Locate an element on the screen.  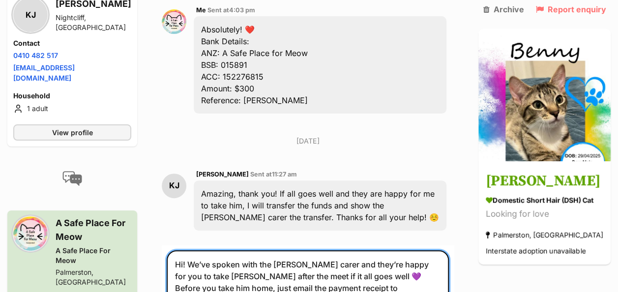
a: 0410 482 517 is located at coordinates (35, 55).